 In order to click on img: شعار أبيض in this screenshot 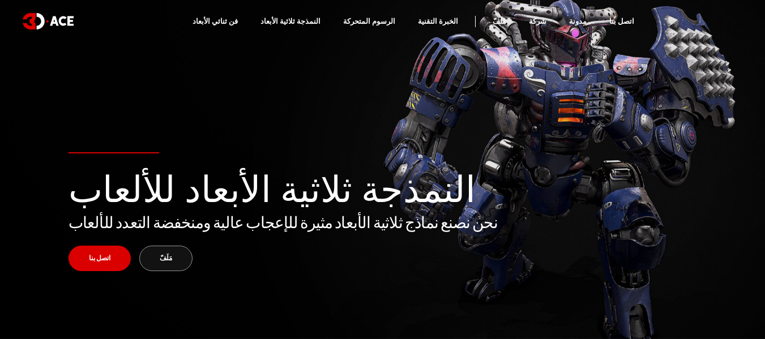, I will do `click(48, 21)`.